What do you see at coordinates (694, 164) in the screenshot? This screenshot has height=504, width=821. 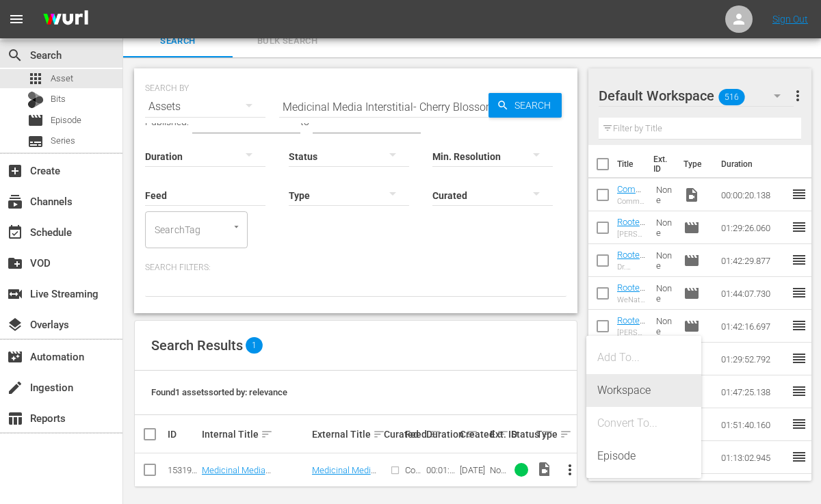 I see `th: Type` at bounding box center [694, 164].